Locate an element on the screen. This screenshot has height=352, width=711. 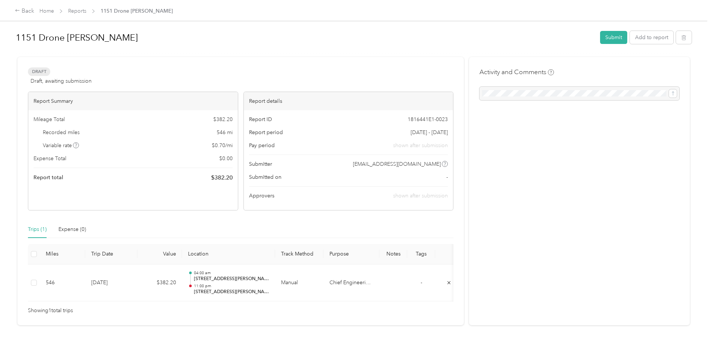
span: Showing 1 total trips is located at coordinates (50, 311).